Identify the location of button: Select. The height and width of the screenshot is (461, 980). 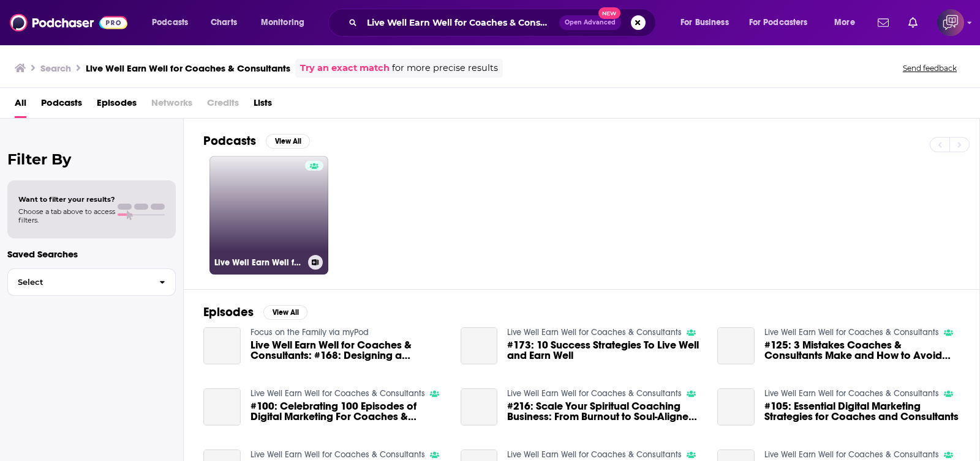
(92, 282).